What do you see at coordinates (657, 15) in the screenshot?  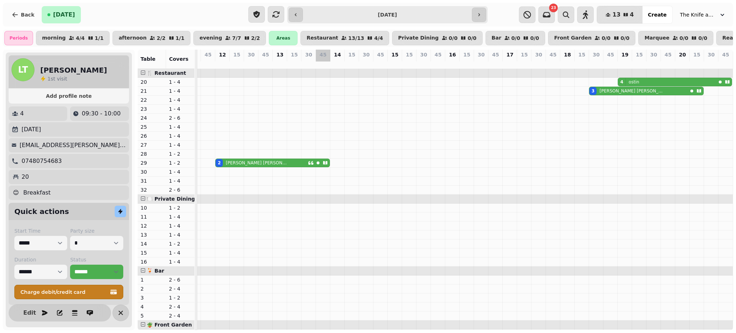 I see `button: Create` at bounding box center [657, 15].